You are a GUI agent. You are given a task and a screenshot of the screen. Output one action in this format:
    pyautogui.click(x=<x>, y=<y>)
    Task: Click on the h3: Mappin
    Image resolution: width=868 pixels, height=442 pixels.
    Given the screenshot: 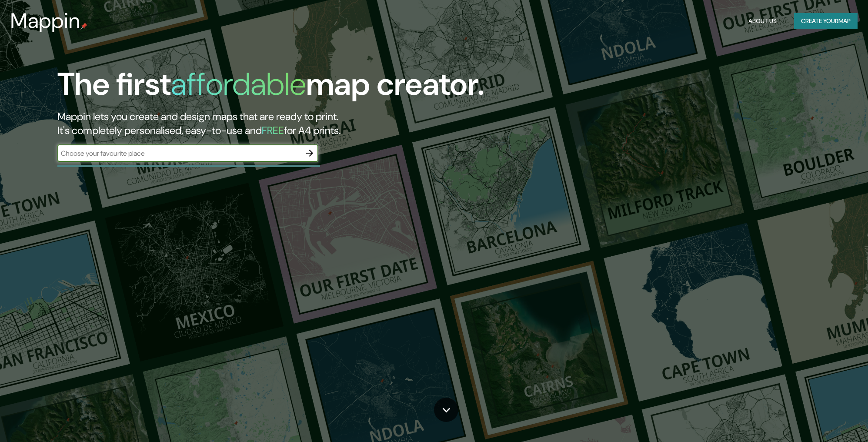 What is the action you would take?
    pyautogui.click(x=45, y=21)
    